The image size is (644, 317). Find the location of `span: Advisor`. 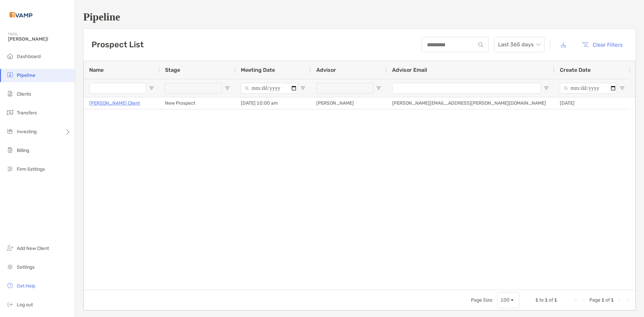

span: Advisor is located at coordinates (326, 70).